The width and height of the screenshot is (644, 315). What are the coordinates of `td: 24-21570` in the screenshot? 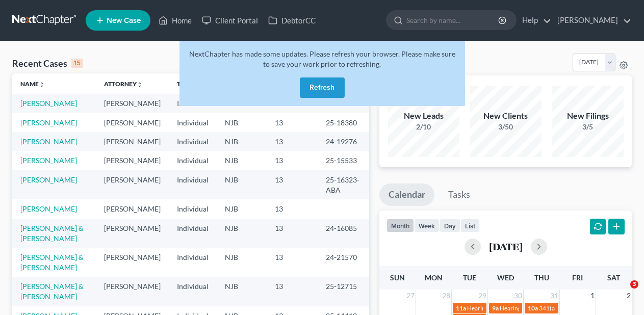 It's located at (343, 262).